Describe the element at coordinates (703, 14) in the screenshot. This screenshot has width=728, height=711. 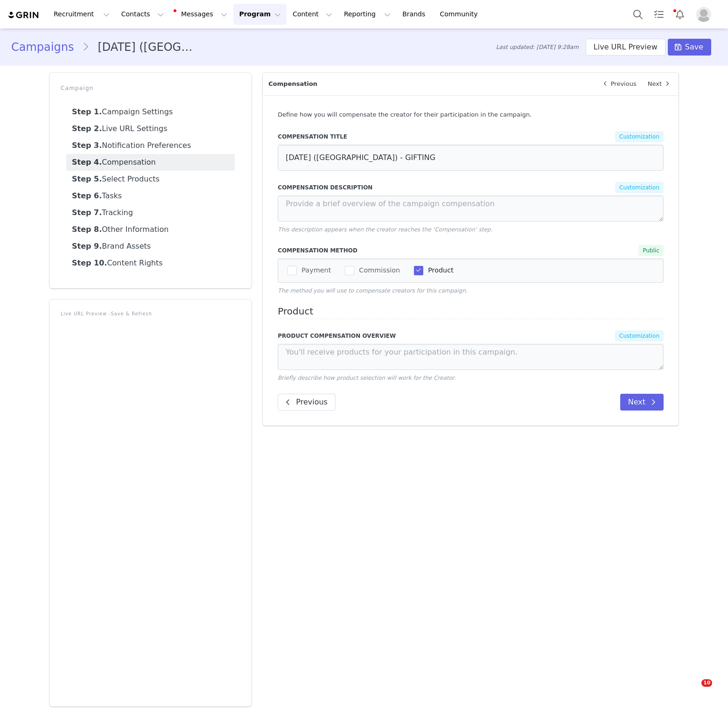
I see `img: placeholder-profile.jpg` at that location.